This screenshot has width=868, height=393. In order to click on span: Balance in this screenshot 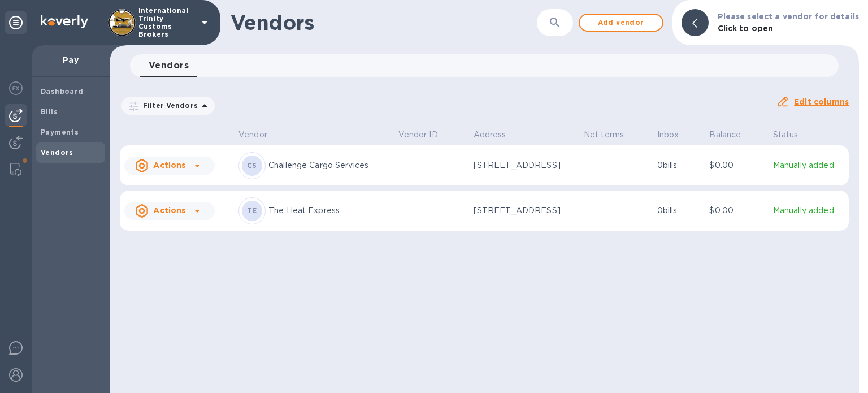, I will do `click(733, 135)`.